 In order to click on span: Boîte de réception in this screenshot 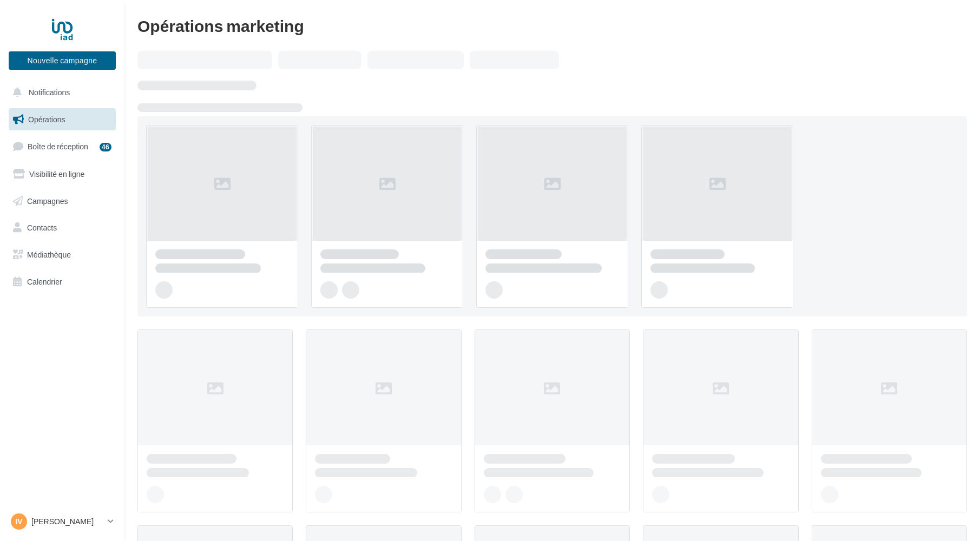, I will do `click(58, 146)`.